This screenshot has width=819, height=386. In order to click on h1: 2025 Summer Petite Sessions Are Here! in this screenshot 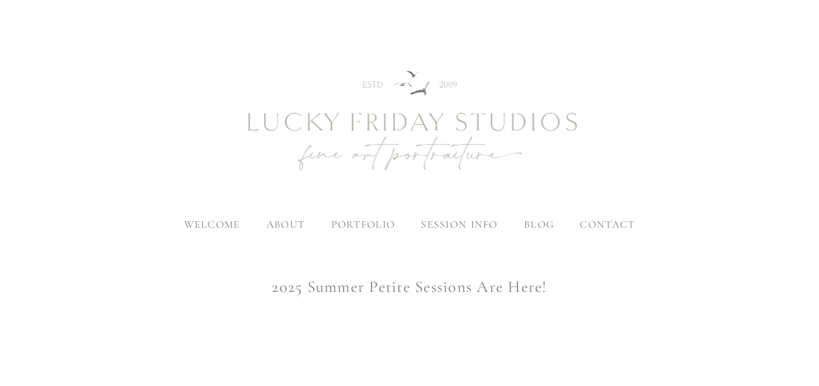, I will do `click(409, 287)`.